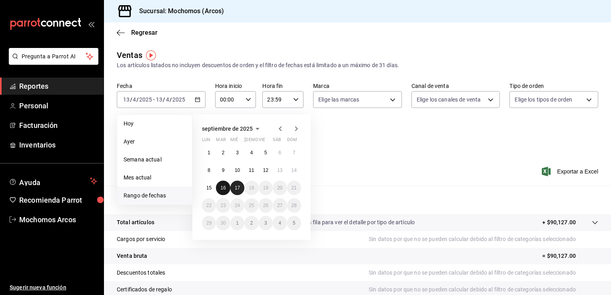 Image resolution: width=611 pixels, height=295 pixels. What do you see at coordinates (223, 153) in the screenshot?
I see `abbr: 2 de septiembre de 2025` at bounding box center [223, 153].